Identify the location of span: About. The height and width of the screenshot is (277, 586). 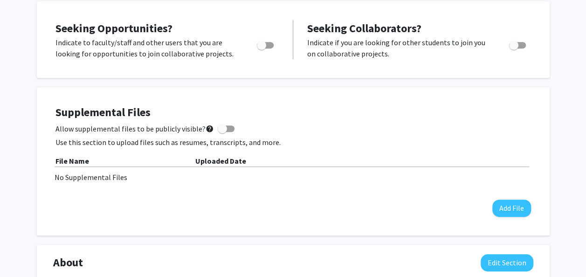
(68, 263).